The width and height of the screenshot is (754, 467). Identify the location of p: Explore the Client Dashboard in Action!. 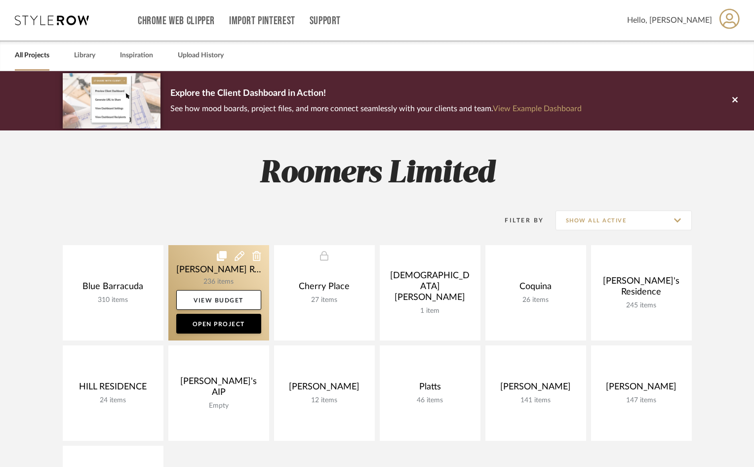
(376, 94).